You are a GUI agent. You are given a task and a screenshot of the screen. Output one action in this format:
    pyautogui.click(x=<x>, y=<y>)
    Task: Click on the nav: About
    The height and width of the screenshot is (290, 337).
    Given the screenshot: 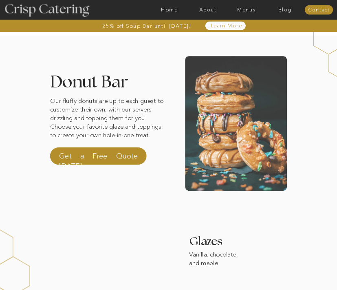 What is the action you would take?
    pyautogui.click(x=208, y=10)
    